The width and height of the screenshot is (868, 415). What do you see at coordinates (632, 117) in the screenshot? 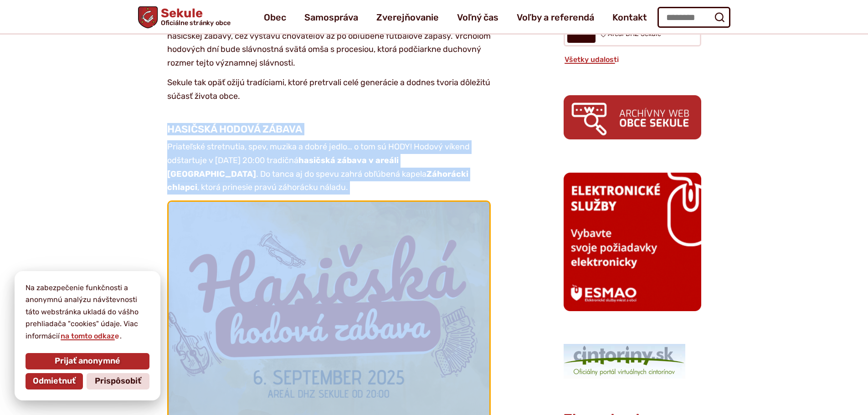
I see `img: archiv.png` at bounding box center [632, 117].